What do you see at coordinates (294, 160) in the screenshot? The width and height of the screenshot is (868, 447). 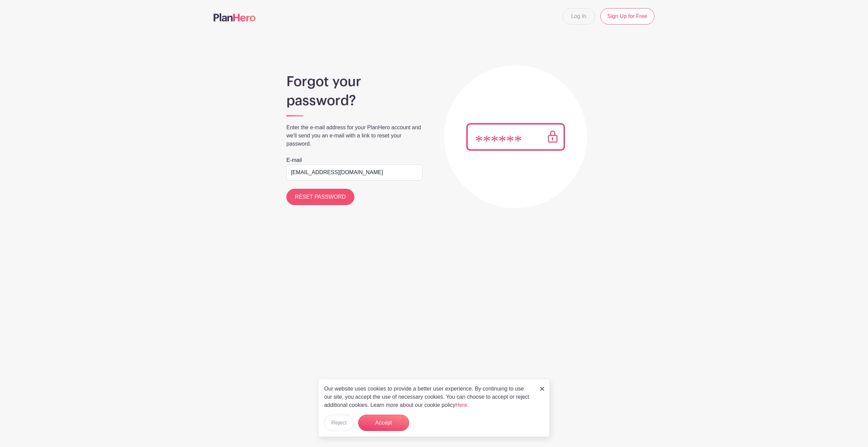 I see `label: E-mail` at bounding box center [294, 160].